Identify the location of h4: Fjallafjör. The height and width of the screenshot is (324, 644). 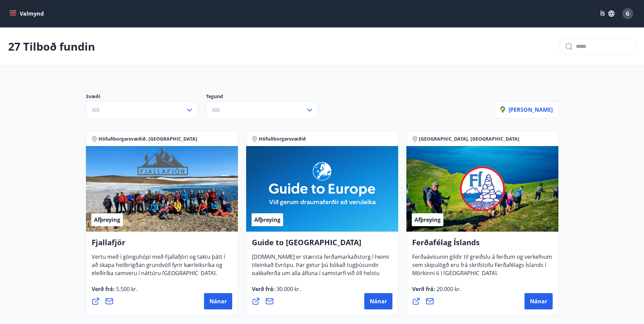
(162, 245).